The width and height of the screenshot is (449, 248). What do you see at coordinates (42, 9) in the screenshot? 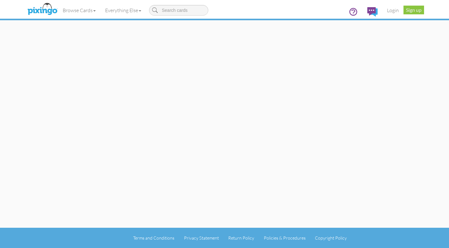
I see `img: pixingo logo` at bounding box center [42, 9].